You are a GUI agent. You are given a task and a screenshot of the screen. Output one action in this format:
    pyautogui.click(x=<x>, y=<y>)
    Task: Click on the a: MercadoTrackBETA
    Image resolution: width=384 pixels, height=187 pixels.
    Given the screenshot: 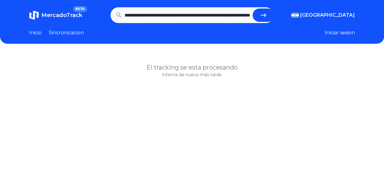 What is the action you would take?
    pyautogui.click(x=55, y=15)
    